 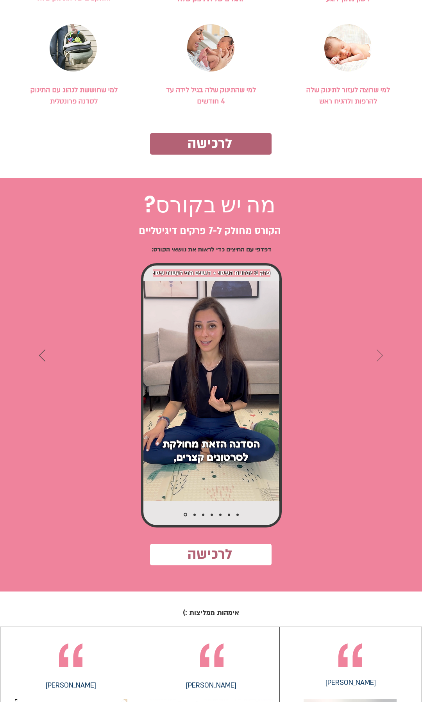 What do you see at coordinates (211, 48) in the screenshot?
I see `img: Newborn` at bounding box center [211, 48].